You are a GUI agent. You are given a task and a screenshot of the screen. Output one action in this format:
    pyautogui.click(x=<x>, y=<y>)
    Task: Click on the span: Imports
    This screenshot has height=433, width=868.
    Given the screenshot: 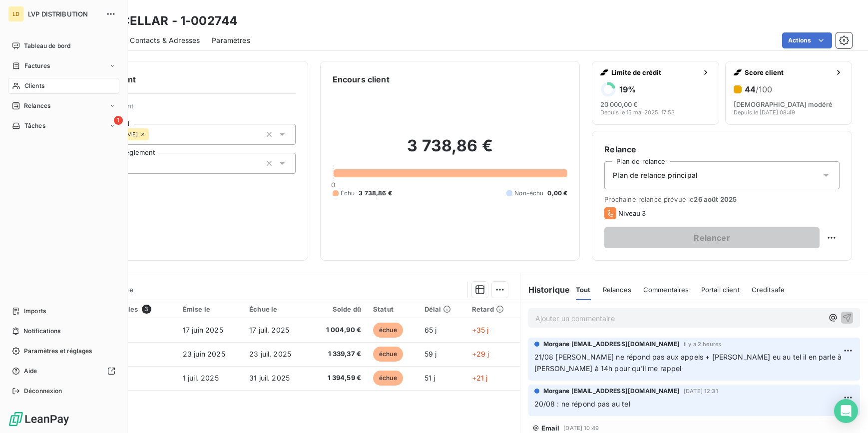 What is the action you would take?
    pyautogui.click(x=35, y=311)
    